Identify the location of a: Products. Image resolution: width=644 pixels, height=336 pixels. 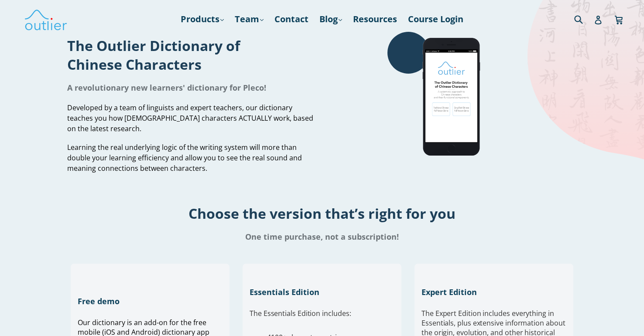
(202, 19).